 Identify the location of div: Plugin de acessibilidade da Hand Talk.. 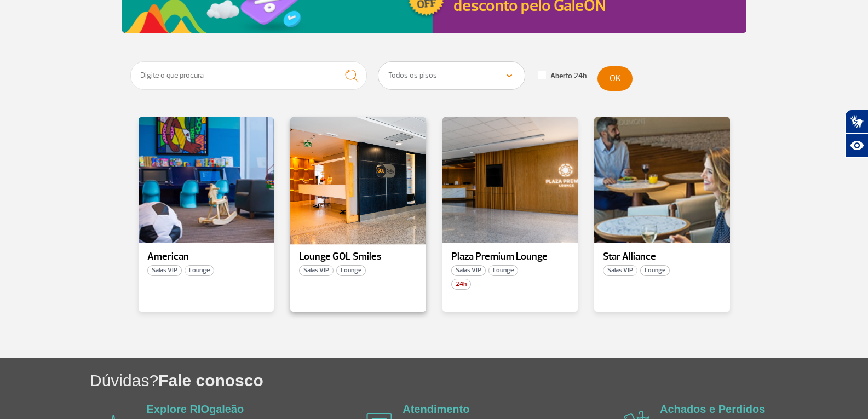
(856, 134).